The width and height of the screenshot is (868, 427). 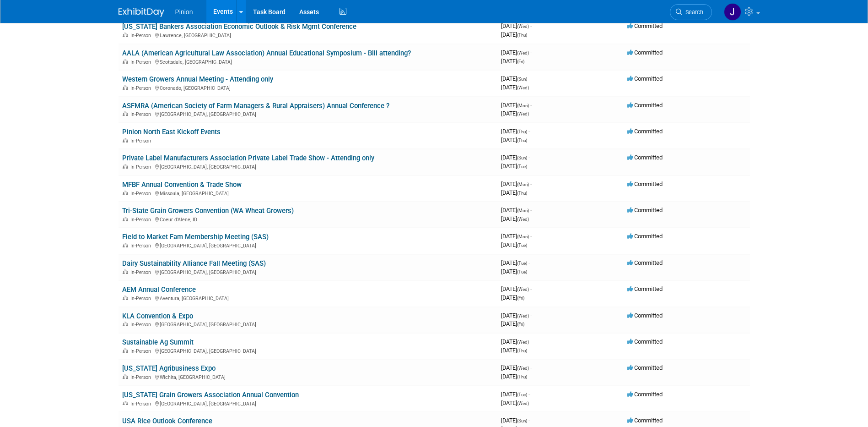 I want to click on a: Western Growers Annual Meeting - Attending only, so click(x=198, y=79).